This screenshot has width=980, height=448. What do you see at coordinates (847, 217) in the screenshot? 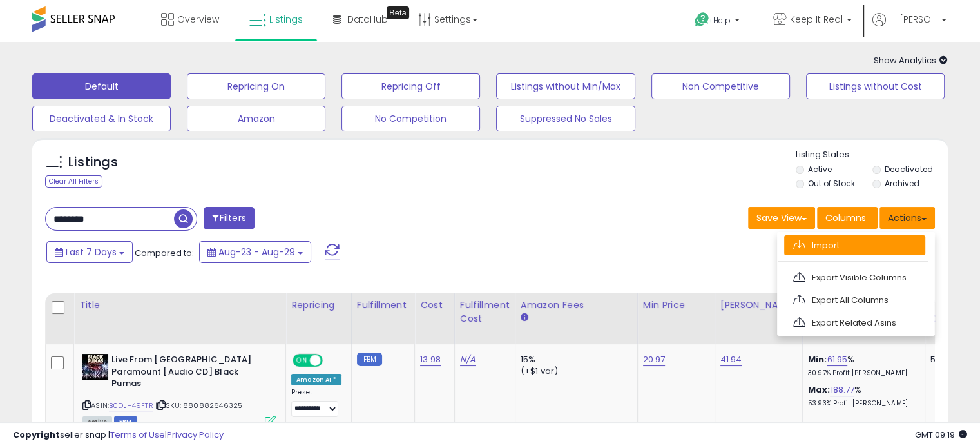
I see `button: Columns` at bounding box center [847, 217].